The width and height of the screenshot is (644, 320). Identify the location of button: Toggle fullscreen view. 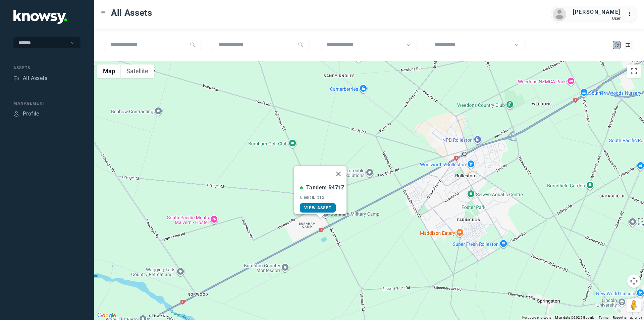
(634, 71).